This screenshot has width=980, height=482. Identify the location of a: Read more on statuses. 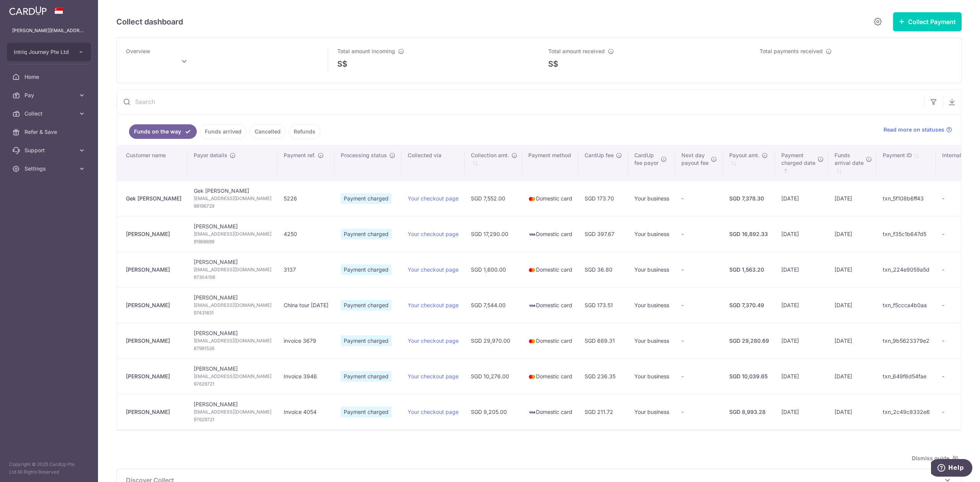
(918, 129).